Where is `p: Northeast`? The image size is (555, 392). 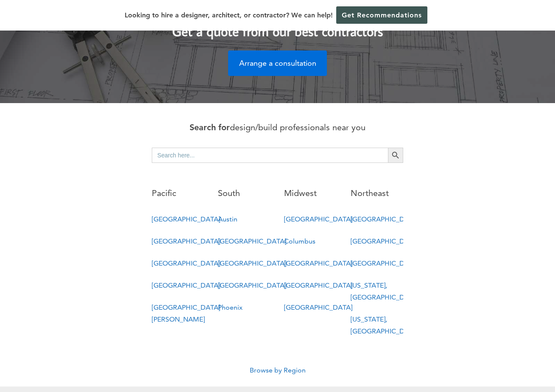
p: Northeast is located at coordinates (377, 193).